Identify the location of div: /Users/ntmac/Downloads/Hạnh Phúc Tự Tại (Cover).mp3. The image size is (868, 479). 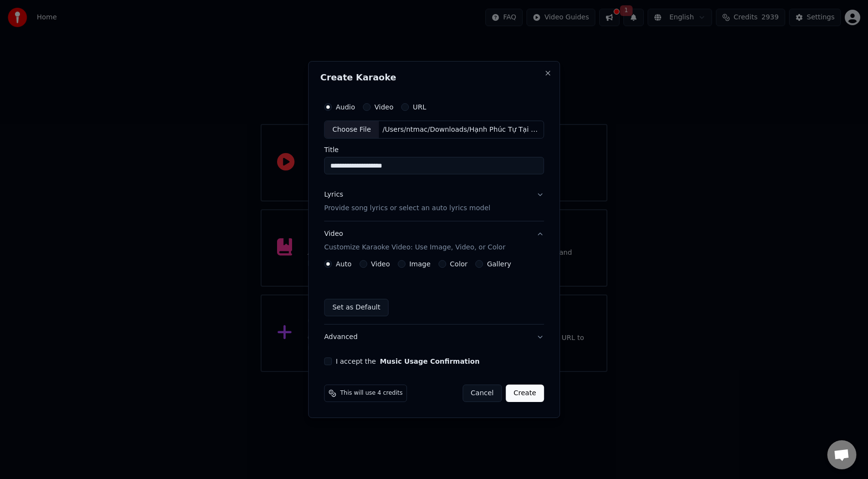
(461, 130).